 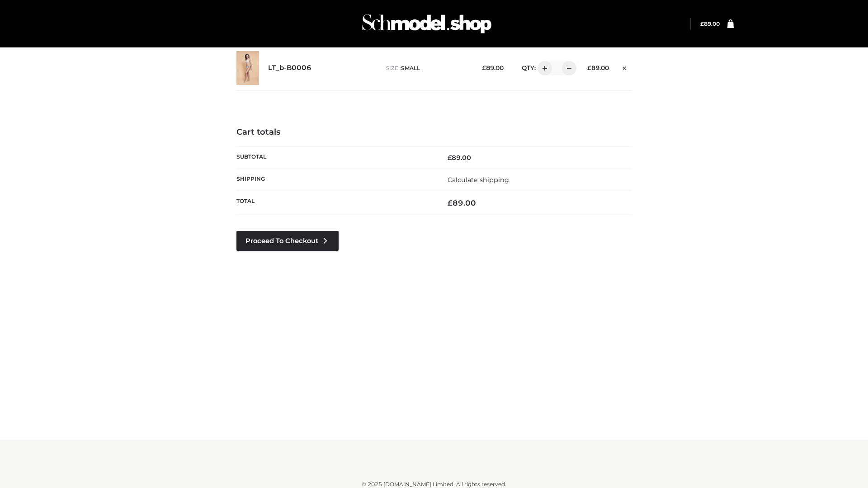 I want to click on a: LT_b-B0006, so click(x=290, y=68).